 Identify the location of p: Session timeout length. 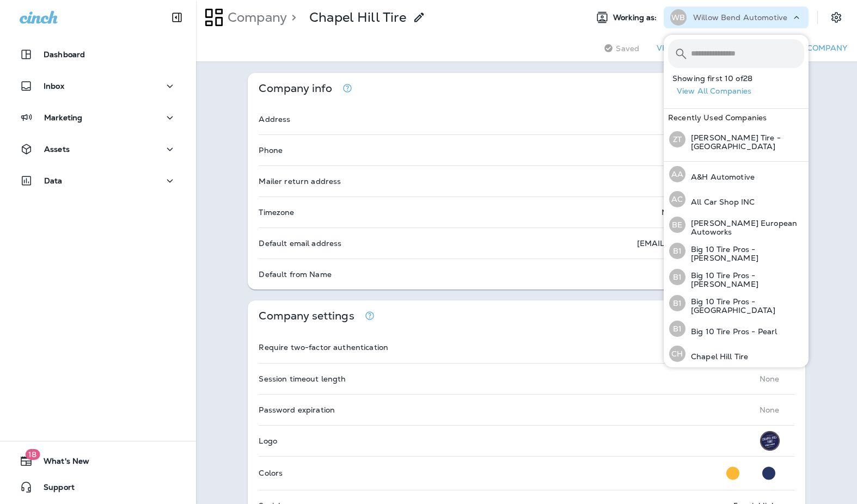
(302, 379).